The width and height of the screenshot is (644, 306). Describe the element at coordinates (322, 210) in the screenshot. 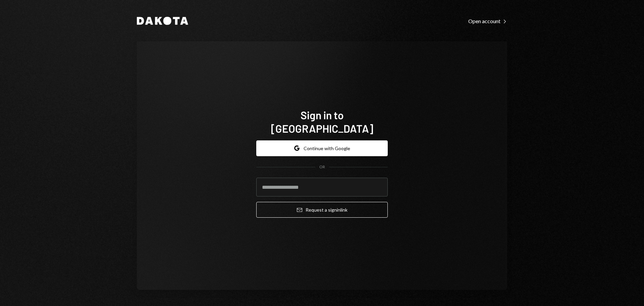

I see `button: Request a signinlink` at that location.